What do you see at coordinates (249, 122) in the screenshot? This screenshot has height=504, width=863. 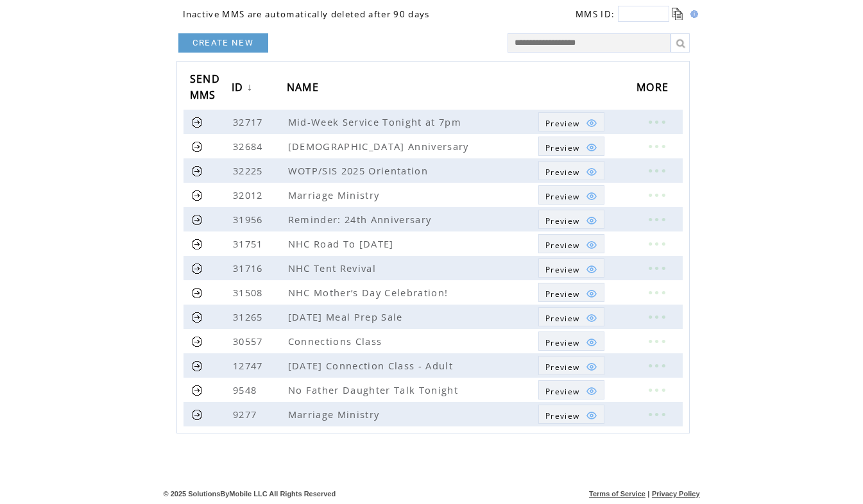 I see `span: 32717` at bounding box center [249, 122].